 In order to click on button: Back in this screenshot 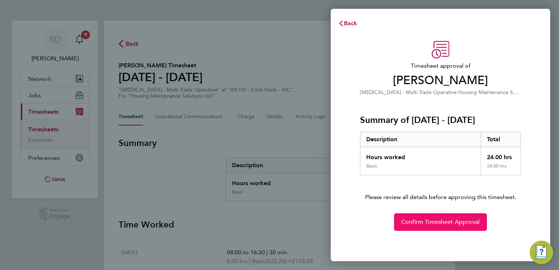, I will do `click(347, 23)`.